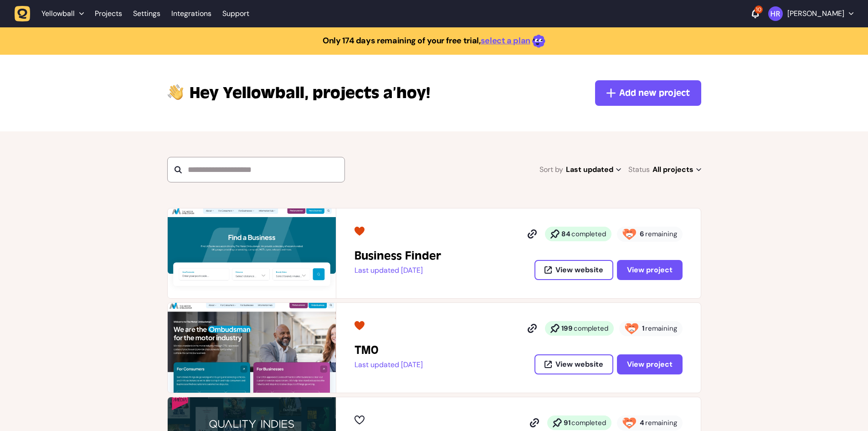 The image size is (868, 431). Describe the element at coordinates (642, 423) in the screenshot. I see `strong: 4` at that location.